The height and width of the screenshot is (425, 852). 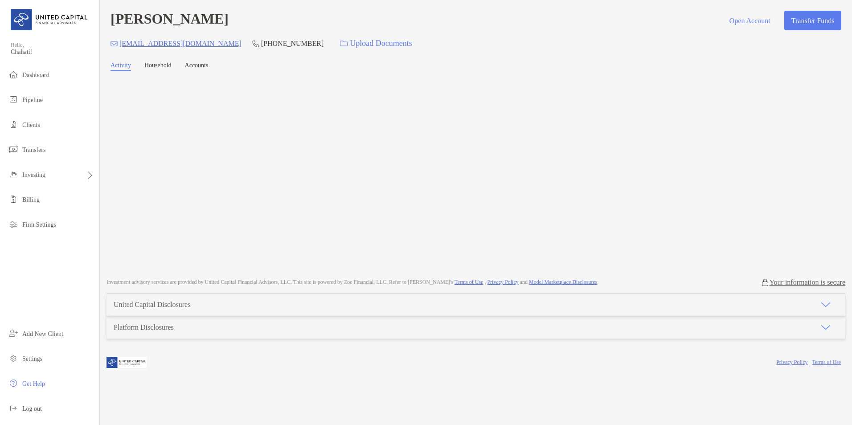 I want to click on span: Pipeline, so click(x=33, y=100).